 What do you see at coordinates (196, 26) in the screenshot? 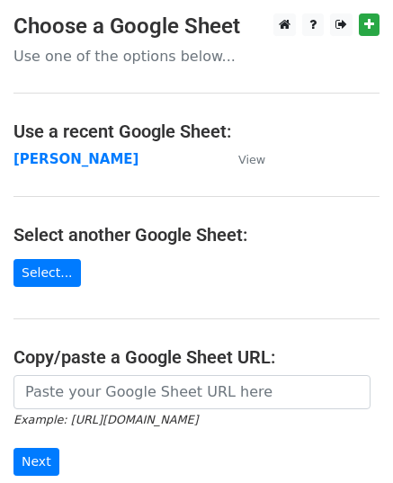
I see `h3: Choose a Google Sheet` at bounding box center [196, 26].